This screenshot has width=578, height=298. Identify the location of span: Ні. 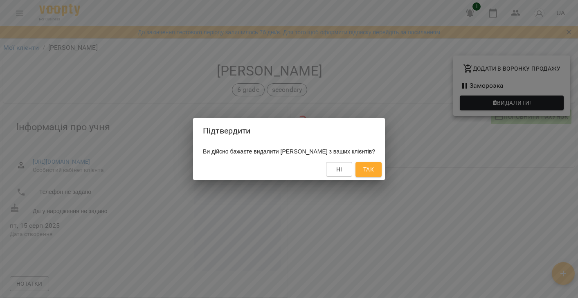
(339, 170).